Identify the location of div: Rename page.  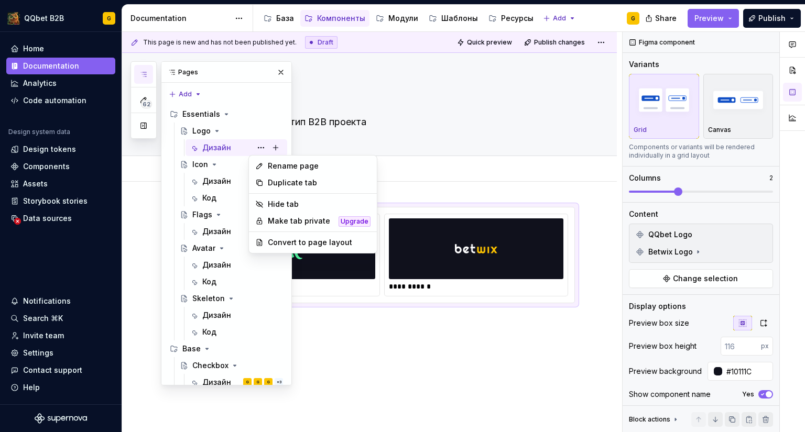
(319, 166).